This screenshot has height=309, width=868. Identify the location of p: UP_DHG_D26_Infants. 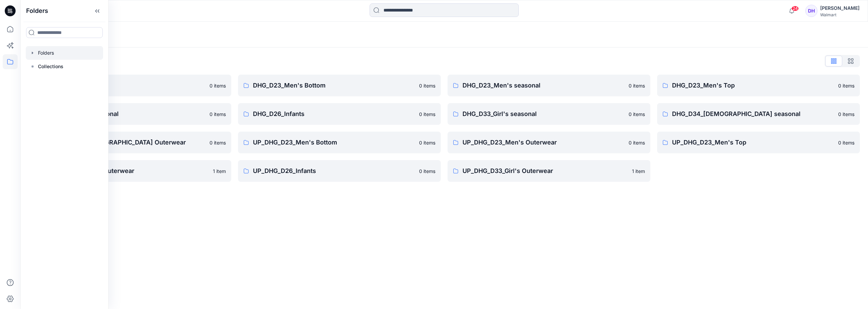
(334, 171).